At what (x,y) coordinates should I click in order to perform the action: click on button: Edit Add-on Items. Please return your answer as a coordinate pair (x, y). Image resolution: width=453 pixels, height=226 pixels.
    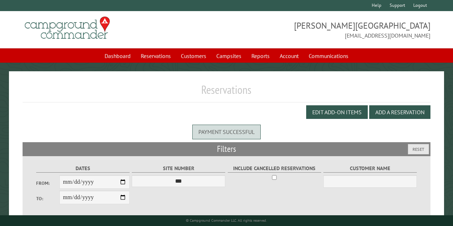
    Looking at the image, I should click on (337, 112).